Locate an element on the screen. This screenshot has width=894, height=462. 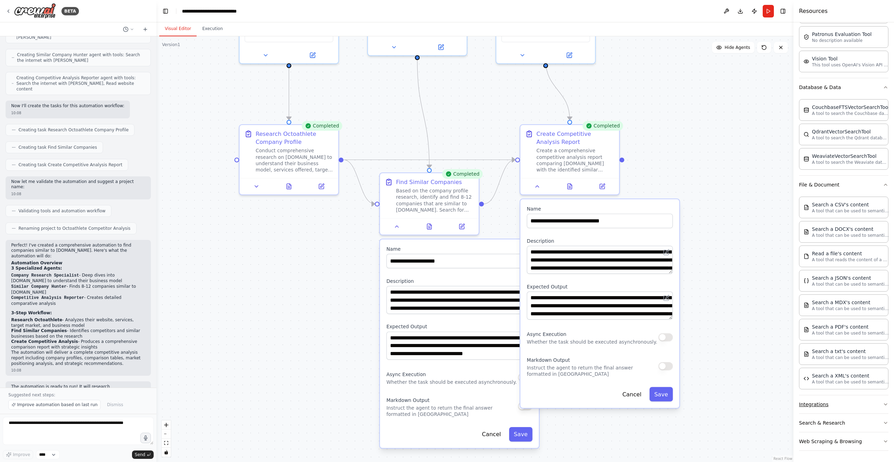
img: CouchbaseFTSVectorSearchTool is located at coordinates (806, 110).